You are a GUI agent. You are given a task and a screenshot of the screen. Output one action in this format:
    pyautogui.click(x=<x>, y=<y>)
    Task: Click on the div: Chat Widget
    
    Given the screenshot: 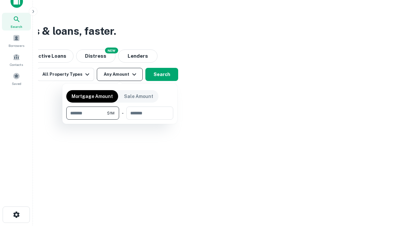 What is the action you would take?
    pyautogui.click(x=403, y=199)
    